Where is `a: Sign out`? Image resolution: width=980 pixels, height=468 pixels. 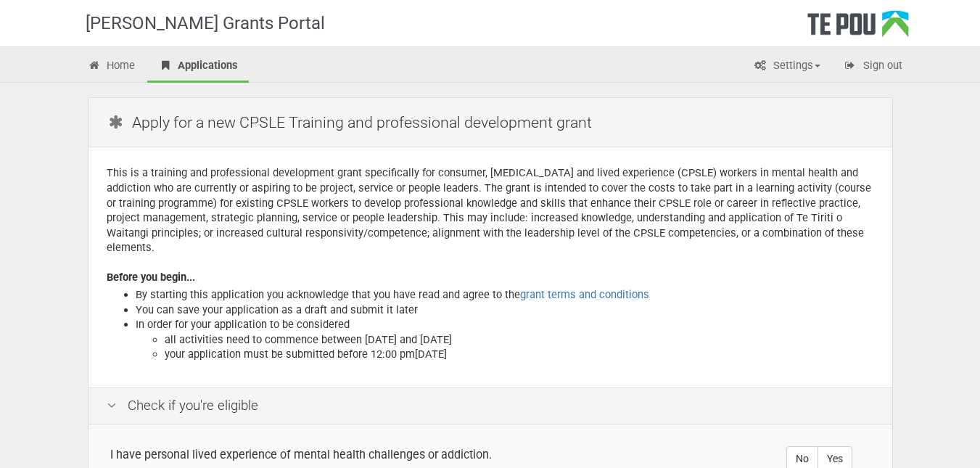
a: Sign out is located at coordinates (873, 67).